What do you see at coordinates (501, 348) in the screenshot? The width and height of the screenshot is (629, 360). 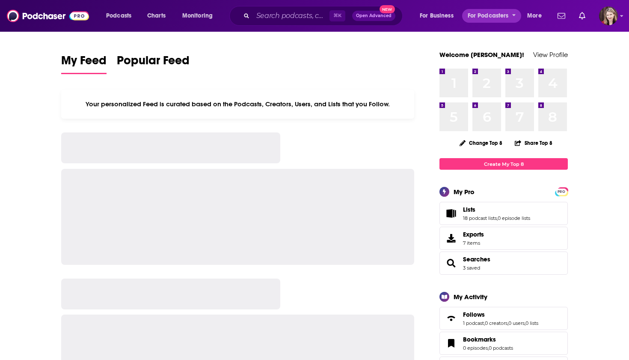 I see `a: 0 podcasts` at bounding box center [501, 348].